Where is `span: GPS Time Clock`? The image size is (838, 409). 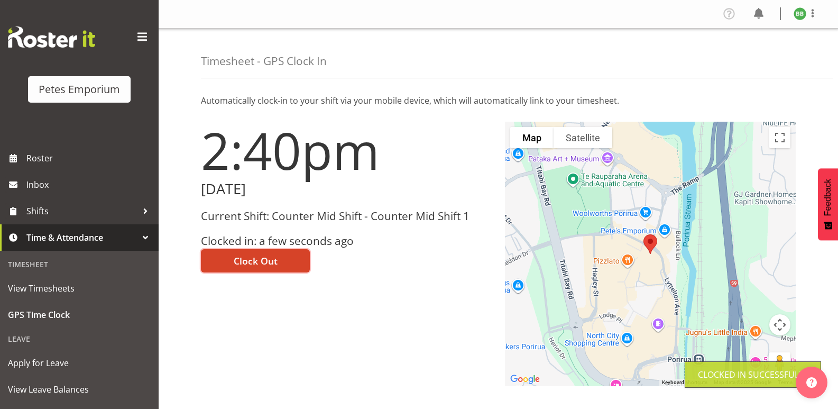 span: GPS Time Clock is located at coordinates (79, 314).